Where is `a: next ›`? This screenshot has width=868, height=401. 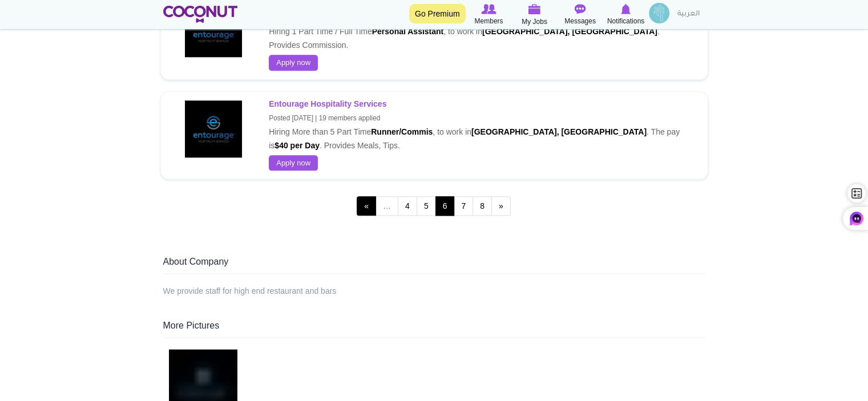
a: next › is located at coordinates (501, 206).